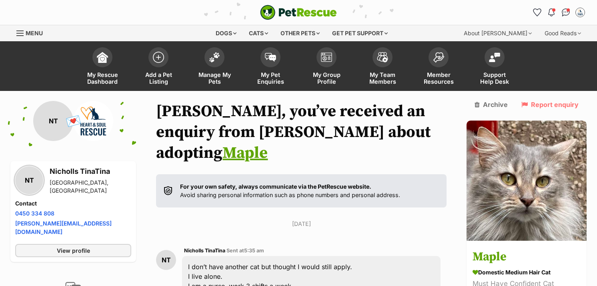 The image size is (597, 286). What do you see at coordinates (439, 67) in the screenshot?
I see `a: Member Resources` at bounding box center [439, 67].